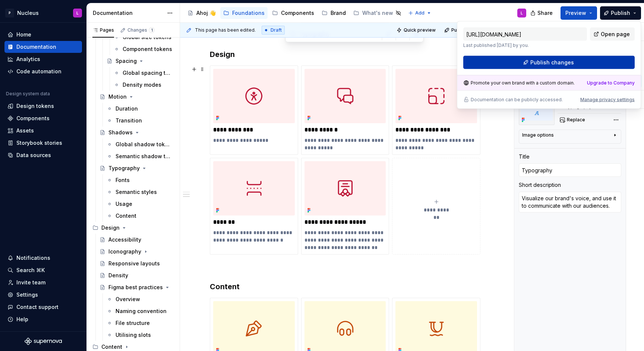  What do you see at coordinates (25, 131) in the screenshot?
I see `div: Assets` at bounding box center [25, 131].